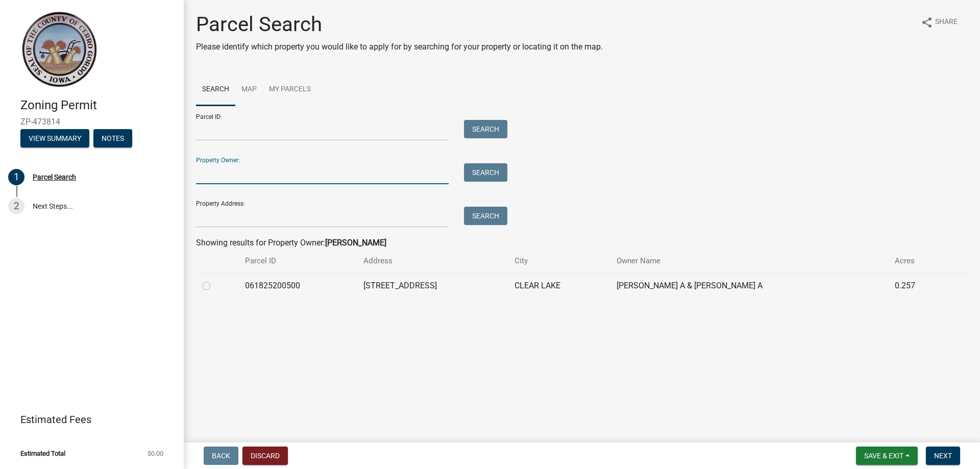  Describe the element at coordinates (298, 286) in the screenshot. I see `td: 061825200500` at that location.